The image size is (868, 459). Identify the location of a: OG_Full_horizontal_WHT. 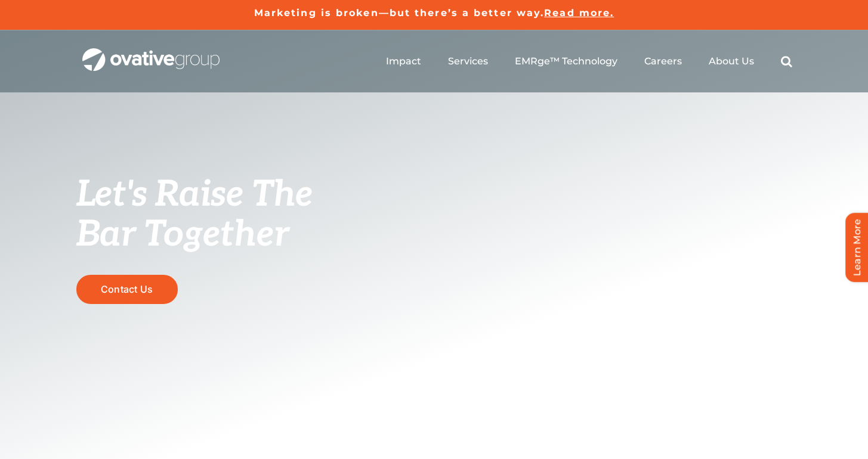
(151, 53).